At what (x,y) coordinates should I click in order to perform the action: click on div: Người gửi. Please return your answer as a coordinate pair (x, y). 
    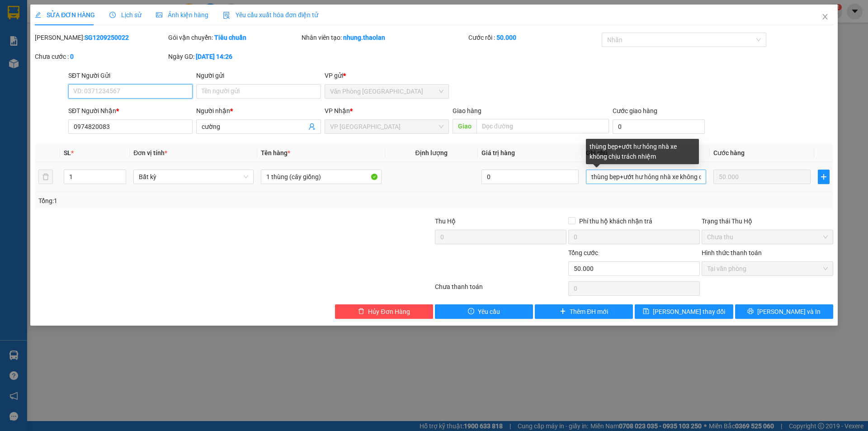
    Looking at the image, I should click on (258, 75).